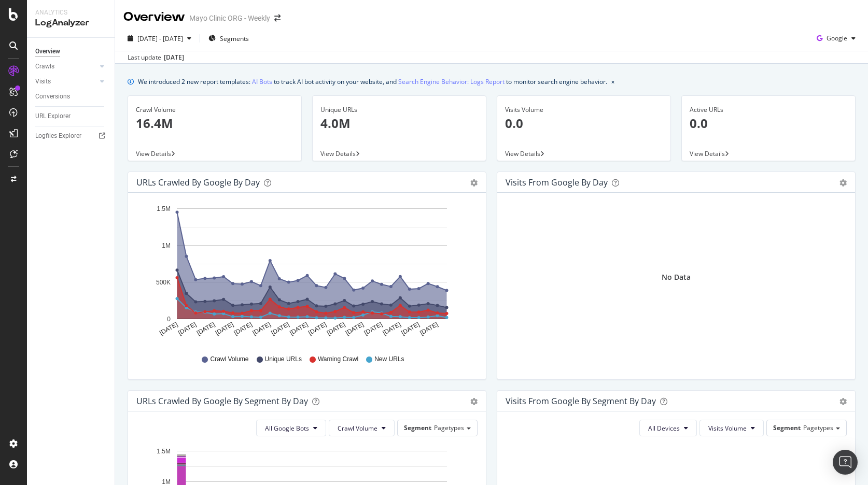 Image resolution: width=868 pixels, height=485 pixels. I want to click on div: Active URLs, so click(768, 110).